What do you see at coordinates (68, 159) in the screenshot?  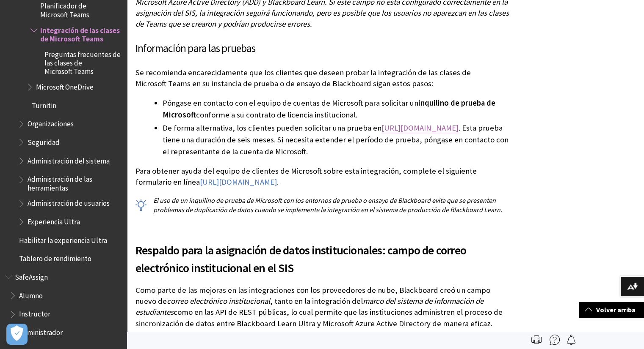 I see `span: Administración del sistema` at bounding box center [68, 159].